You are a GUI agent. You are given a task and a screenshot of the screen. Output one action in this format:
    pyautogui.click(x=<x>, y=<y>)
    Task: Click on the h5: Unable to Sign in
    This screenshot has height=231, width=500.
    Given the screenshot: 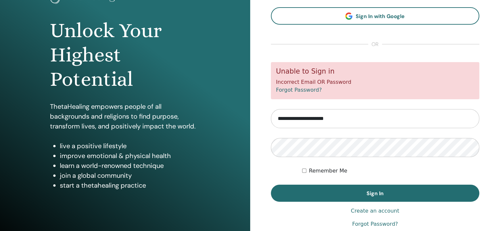 What is the action you would take?
    pyautogui.click(x=375, y=71)
    